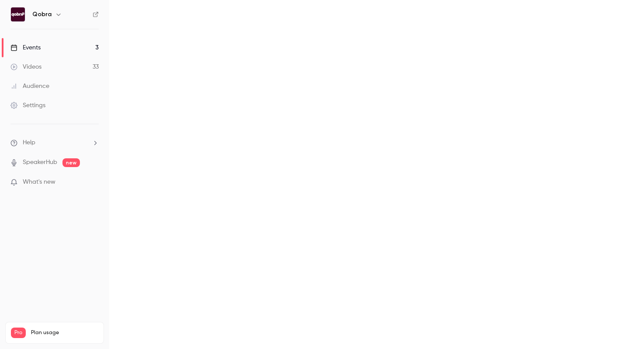 This screenshot has width=642, height=349. What do you see at coordinates (39, 182) in the screenshot?
I see `span: What's new` at bounding box center [39, 182].